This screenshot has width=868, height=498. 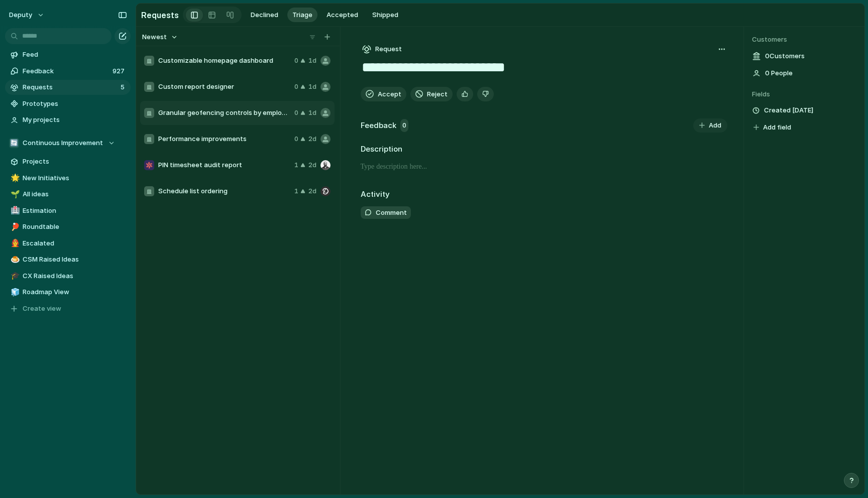 I want to click on button: 🔄Continuous Improvement, so click(x=68, y=143).